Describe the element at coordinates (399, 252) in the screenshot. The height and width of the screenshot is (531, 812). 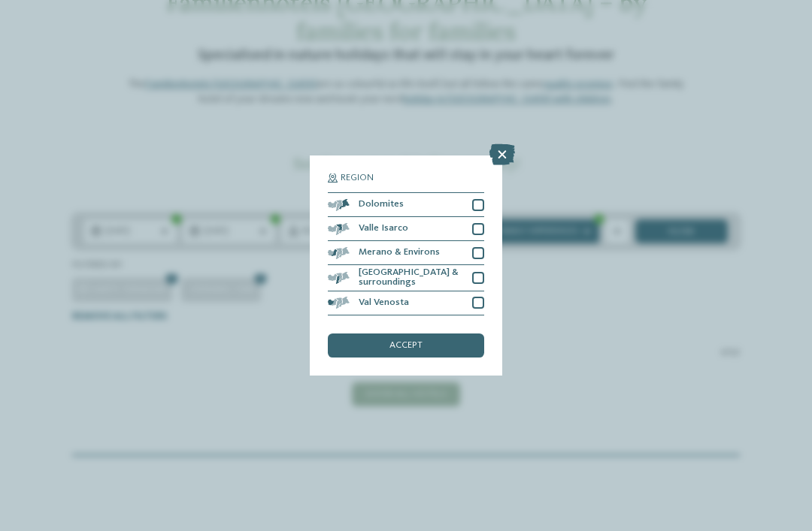
I see `span: Merano & Environs` at that location.